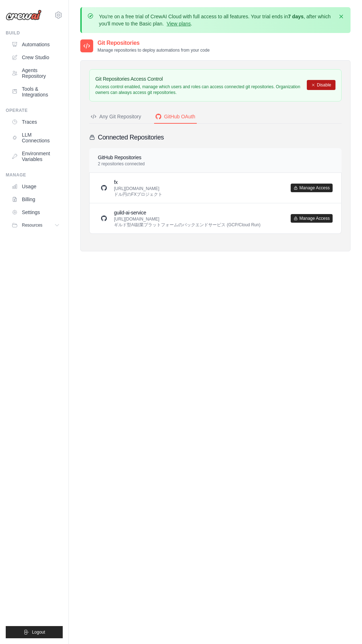  Describe the element at coordinates (121, 164) in the screenshot. I see `p: 2 repositories connected` at that location.